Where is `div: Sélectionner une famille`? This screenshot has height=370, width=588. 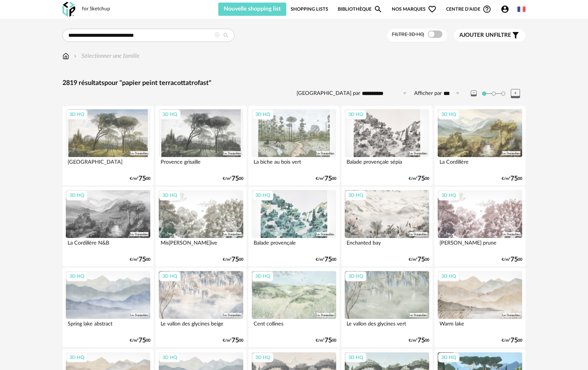
div: Sélectionner une famille is located at coordinates (106, 56).